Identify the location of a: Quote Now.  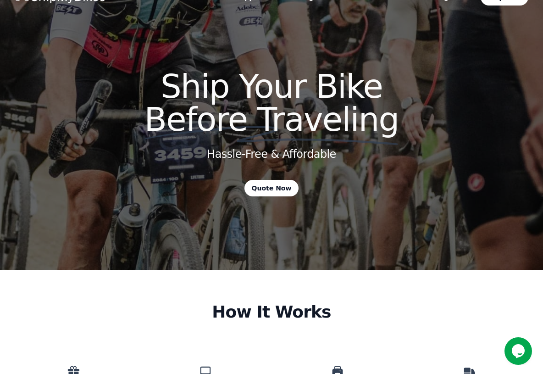
(272, 188).